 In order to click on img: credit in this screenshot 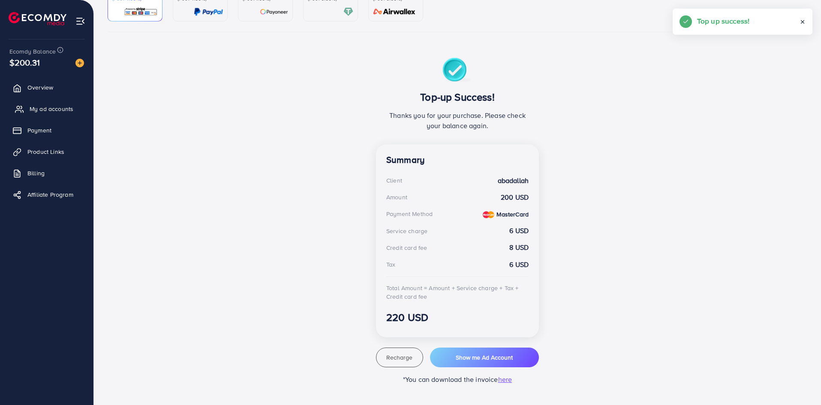, I will do `click(488, 215)`.